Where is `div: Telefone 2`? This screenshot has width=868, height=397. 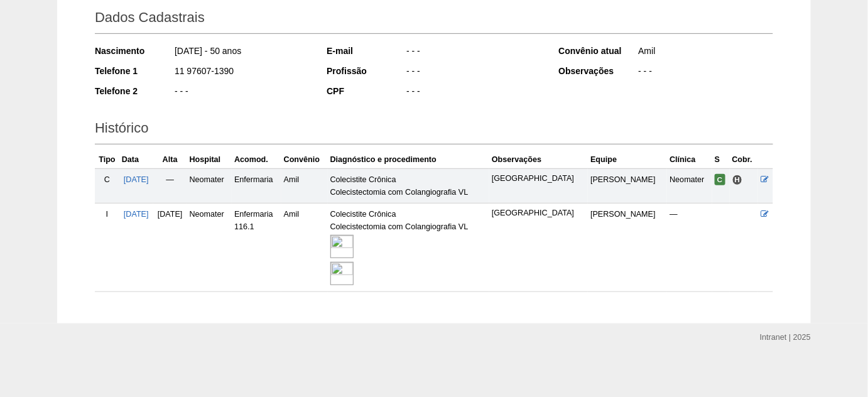 div: Telefone 2 is located at coordinates (134, 91).